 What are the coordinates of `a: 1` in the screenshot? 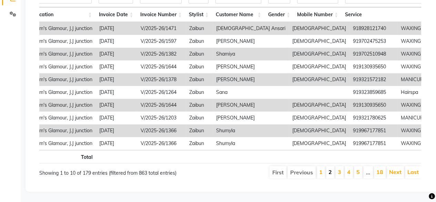 It's located at (321, 172).